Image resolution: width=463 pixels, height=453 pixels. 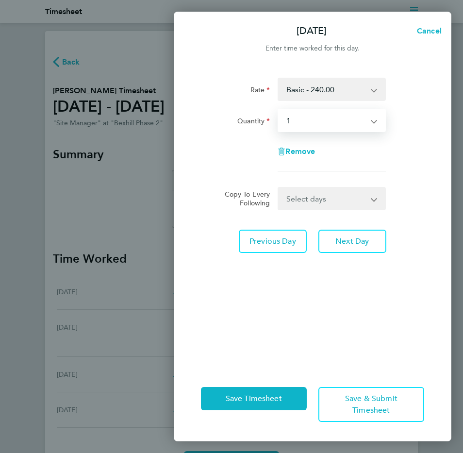 I want to click on button: Cancel, so click(x=426, y=31).